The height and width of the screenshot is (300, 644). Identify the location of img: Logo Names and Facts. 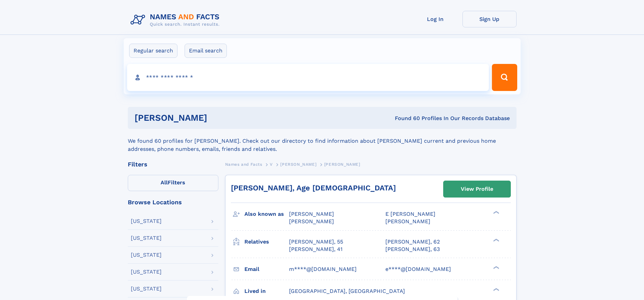
(177, 20).